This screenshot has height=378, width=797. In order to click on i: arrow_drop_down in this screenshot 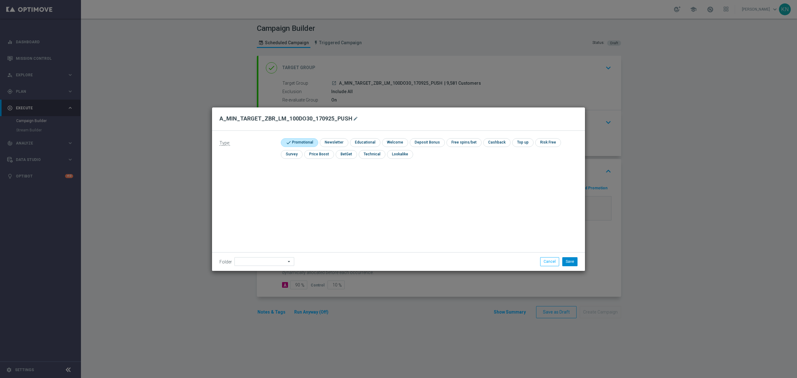, I will do `click(289, 262)`.